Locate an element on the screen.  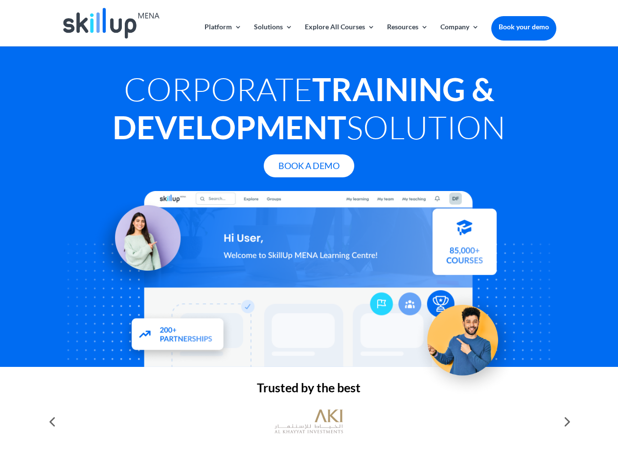
img: Partners - SkillUp Mena is located at coordinates (178, 335).